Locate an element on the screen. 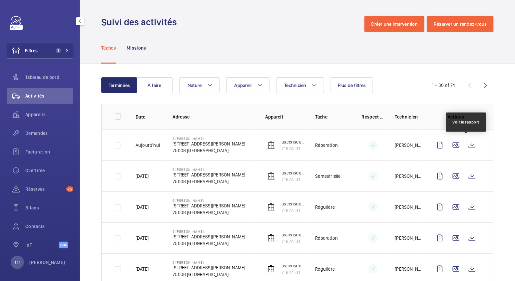 This screenshot has height=281, width=515. div: Voir le rapport is located at coordinates (466, 122).